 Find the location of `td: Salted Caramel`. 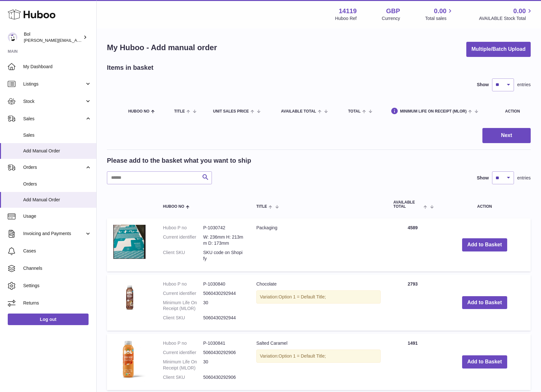

td: Salted Caramel is located at coordinates (318, 362).